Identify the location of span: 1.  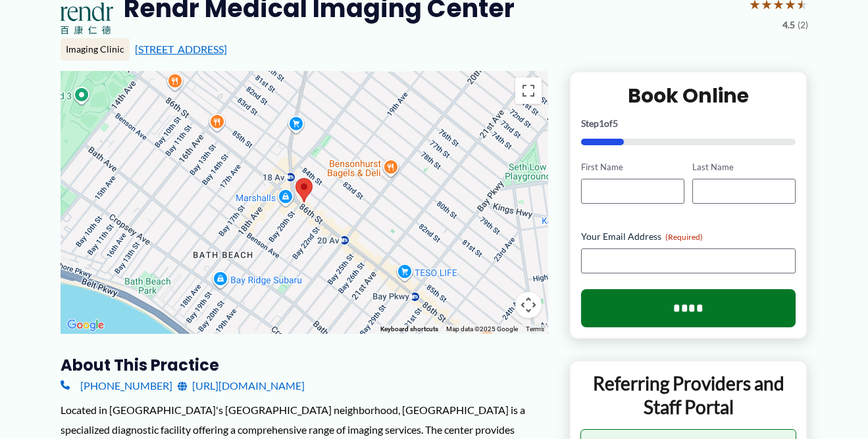
(602, 123).